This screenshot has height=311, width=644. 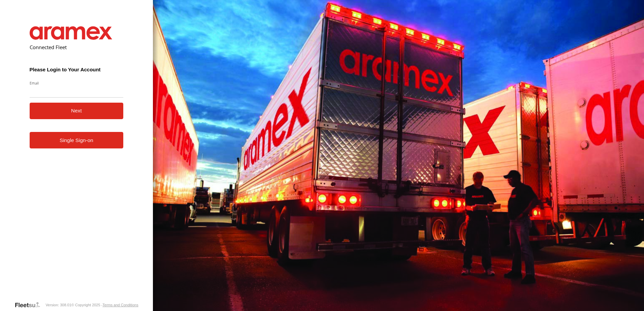 I want to click on a: Single Sign-on, so click(x=77, y=140).